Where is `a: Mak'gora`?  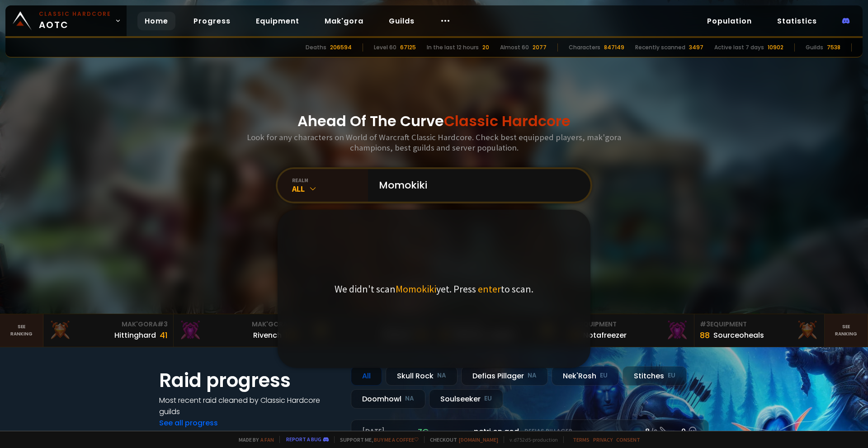
a: Mak'gora is located at coordinates (344, 21).